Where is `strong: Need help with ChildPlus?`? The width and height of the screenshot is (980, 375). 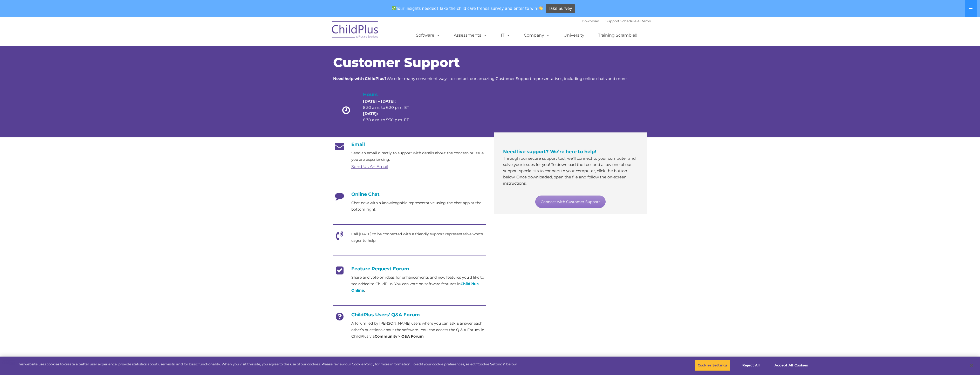 strong: Need help with ChildPlus? is located at coordinates (360, 78).